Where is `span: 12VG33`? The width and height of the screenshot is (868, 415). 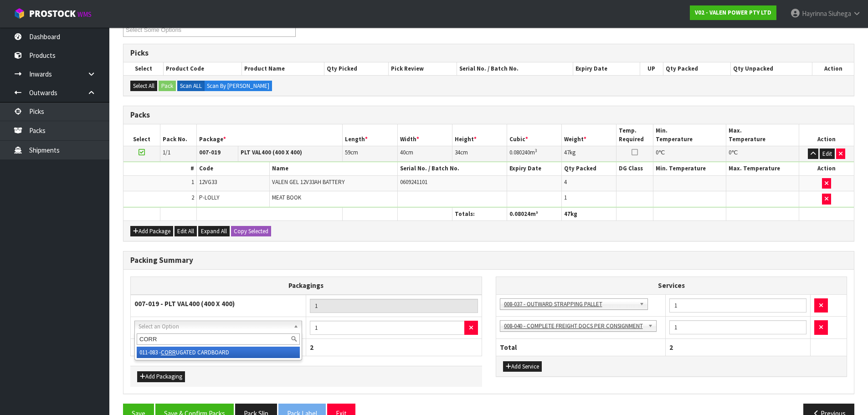 span: 12VG33 is located at coordinates (208, 182).